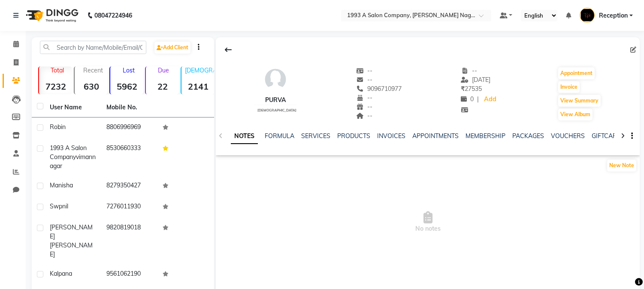 Image resolution: width=644 pixels, height=289 pixels. I want to click on strong: 5962, so click(127, 86).